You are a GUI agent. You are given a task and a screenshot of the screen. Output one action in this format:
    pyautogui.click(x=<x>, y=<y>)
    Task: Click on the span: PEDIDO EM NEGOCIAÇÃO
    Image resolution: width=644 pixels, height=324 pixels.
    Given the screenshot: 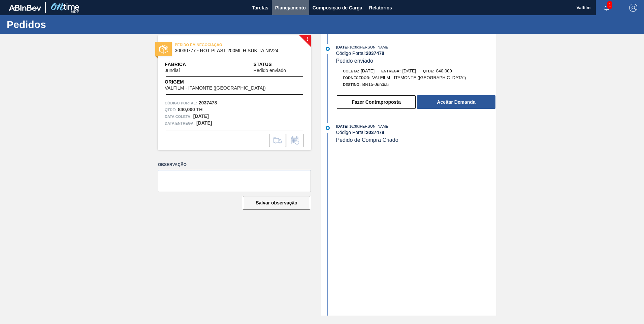 What is the action you would take?
    pyautogui.click(x=222, y=45)
    